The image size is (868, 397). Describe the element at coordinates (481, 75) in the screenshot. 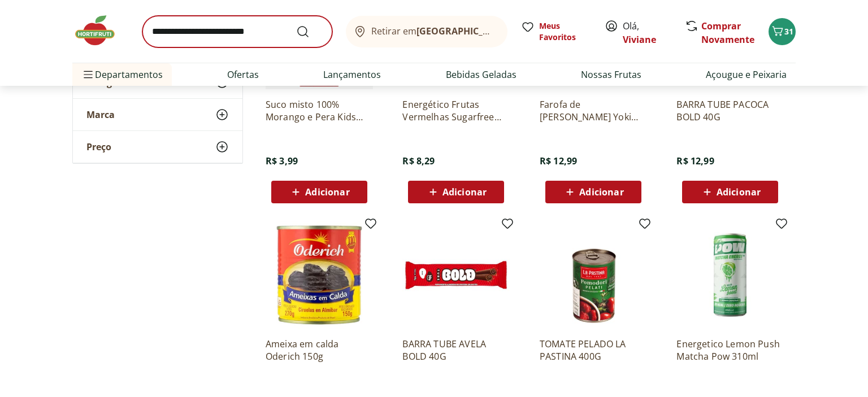

I see `a: Bebidas Geladas` at that location.